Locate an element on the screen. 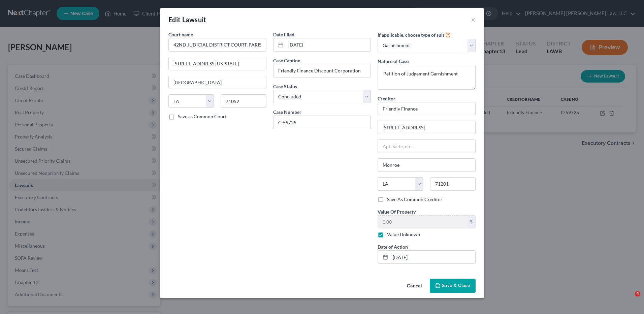 The height and width of the screenshot is (314, 644). input: Search creditor by name... is located at coordinates (426, 109).